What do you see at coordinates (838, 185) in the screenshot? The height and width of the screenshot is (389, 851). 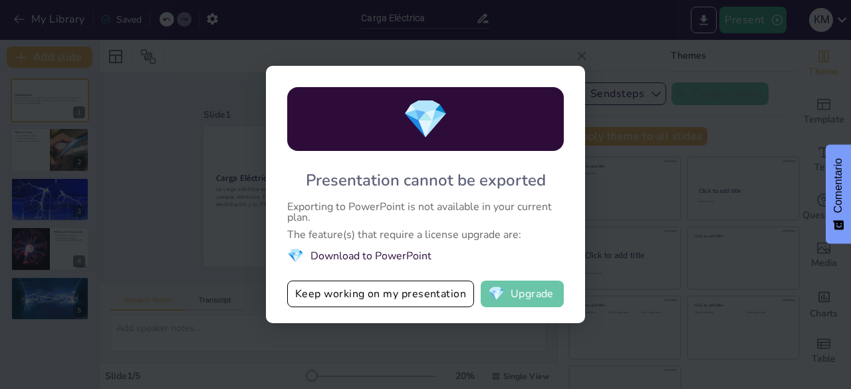 I see `font: Comentario` at bounding box center [838, 185].